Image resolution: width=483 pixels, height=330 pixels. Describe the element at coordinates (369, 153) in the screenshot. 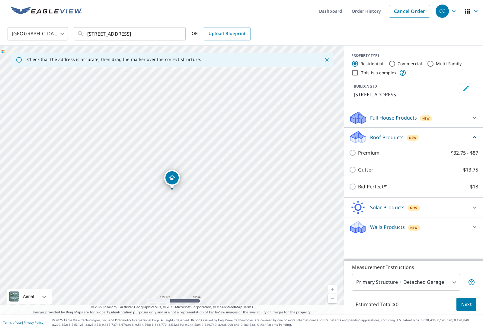

I see `p: Premium` at that location.